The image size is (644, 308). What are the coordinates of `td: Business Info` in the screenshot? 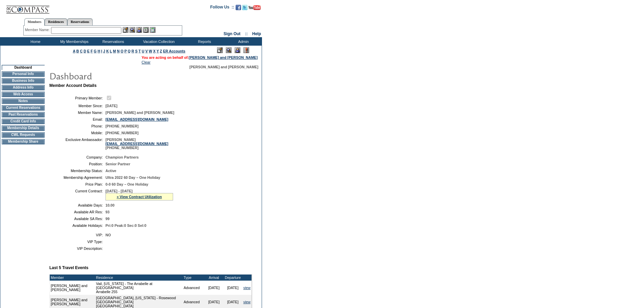 It's located at (23, 81).